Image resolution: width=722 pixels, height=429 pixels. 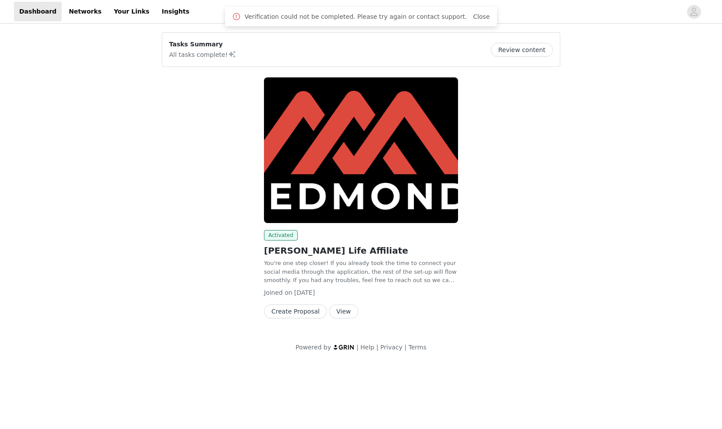 I want to click on a: Networks, so click(x=85, y=11).